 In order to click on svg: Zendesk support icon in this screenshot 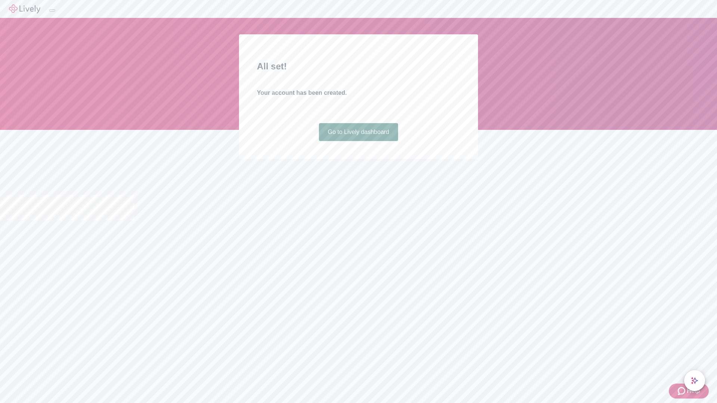, I will do `click(682, 391)`.